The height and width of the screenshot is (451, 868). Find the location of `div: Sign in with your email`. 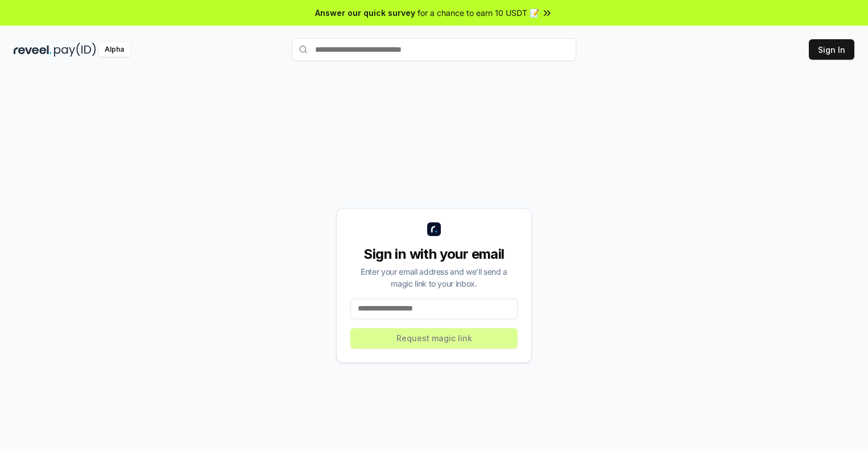

div: Sign in with your email is located at coordinates (434, 254).